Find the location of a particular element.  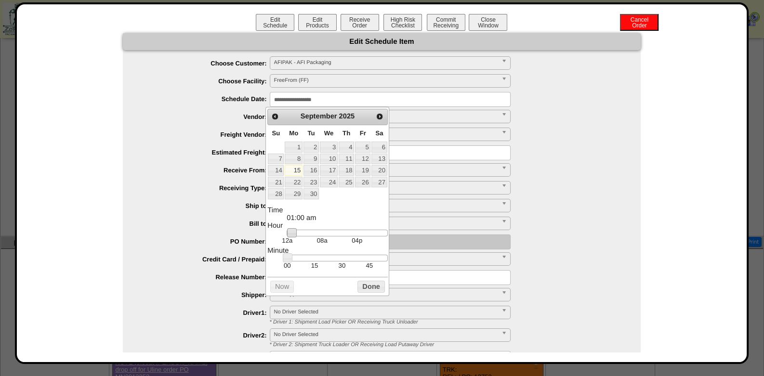

label: Estimated Freight: is located at coordinates (206, 152).